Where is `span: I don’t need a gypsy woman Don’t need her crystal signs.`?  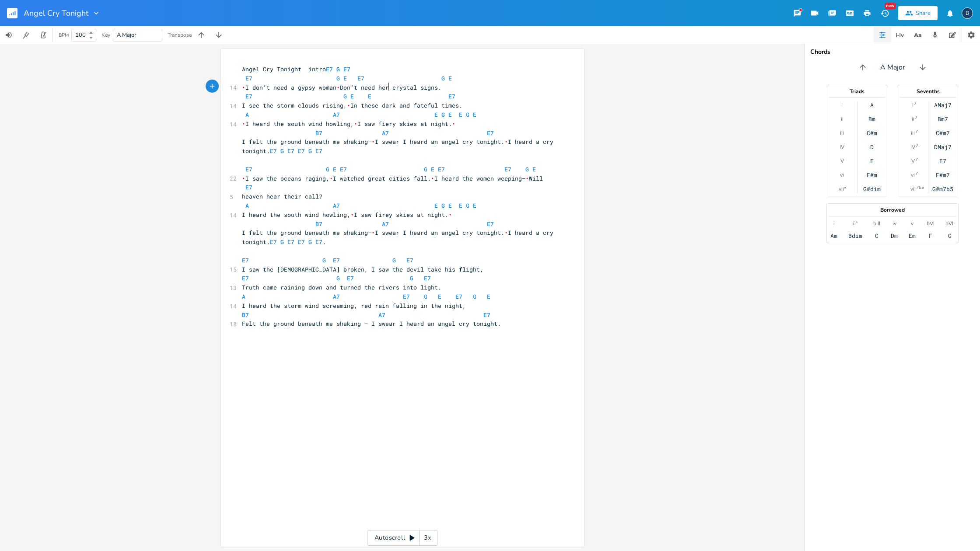
span: I don’t need a gypsy woman Don’t need her crystal signs. is located at coordinates (341, 87).